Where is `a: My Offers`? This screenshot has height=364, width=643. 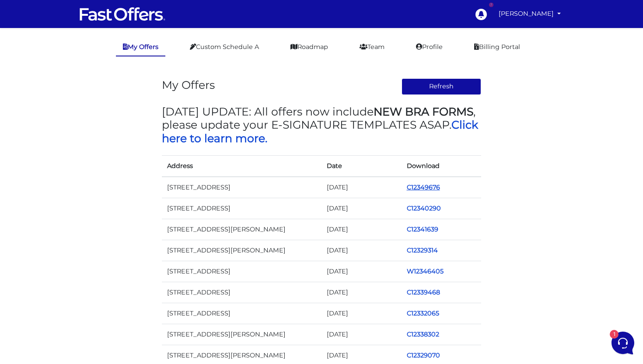 a: My Offers is located at coordinates (140, 47).